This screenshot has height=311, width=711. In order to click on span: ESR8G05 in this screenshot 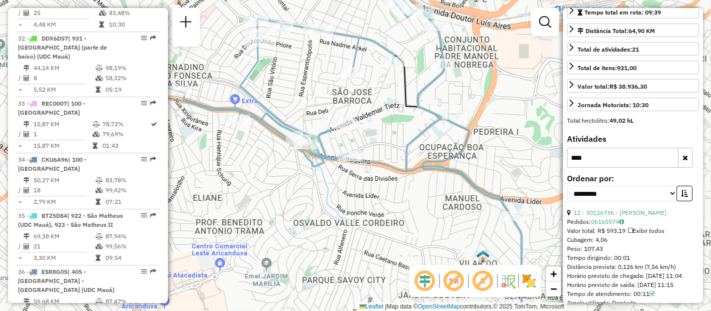, I will do `click(55, 271)`.